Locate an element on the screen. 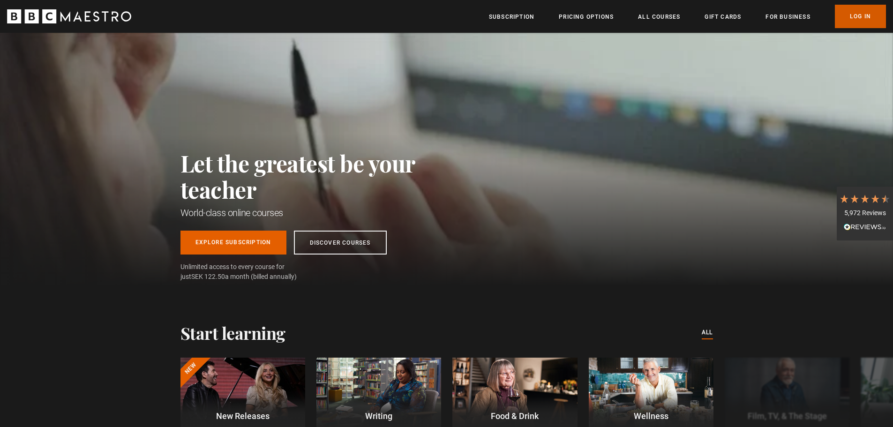  svg: BBC Maestro is located at coordinates (69, 16).